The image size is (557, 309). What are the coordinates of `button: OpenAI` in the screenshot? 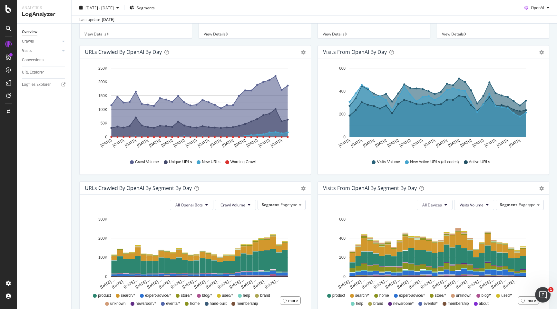 It's located at (537, 8).